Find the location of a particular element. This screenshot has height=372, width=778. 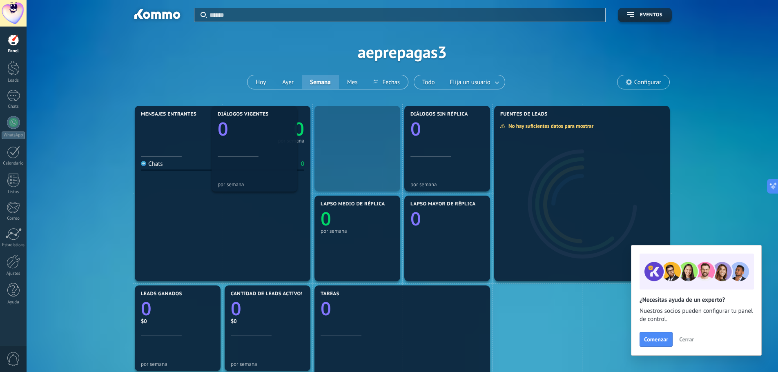

button: Semana is located at coordinates (320, 82).